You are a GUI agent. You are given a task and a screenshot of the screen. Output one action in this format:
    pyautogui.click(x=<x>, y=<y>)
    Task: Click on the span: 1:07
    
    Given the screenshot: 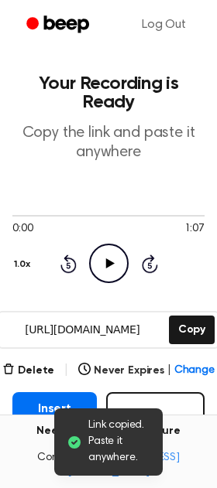 What is the action you would take?
    pyautogui.click(x=194, y=229)
    